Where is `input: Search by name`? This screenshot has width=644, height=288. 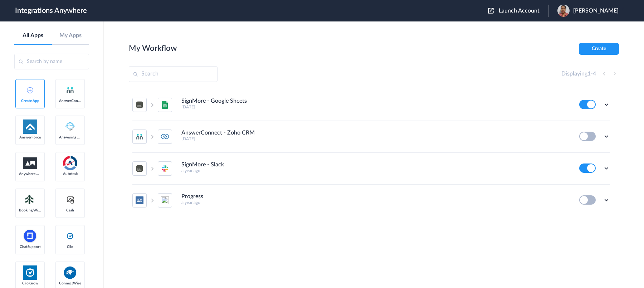
input: Search by name is located at coordinates (51, 61).